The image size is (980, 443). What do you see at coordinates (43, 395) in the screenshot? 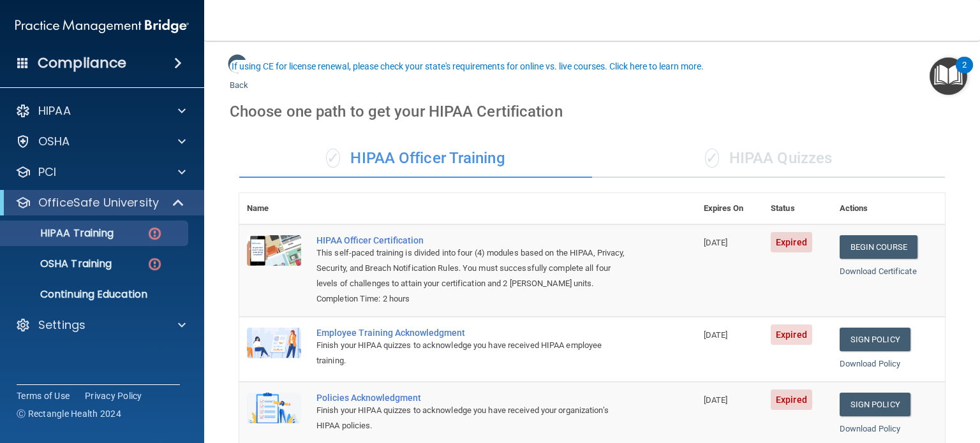
I see `a: Terms of Use` at bounding box center [43, 395].